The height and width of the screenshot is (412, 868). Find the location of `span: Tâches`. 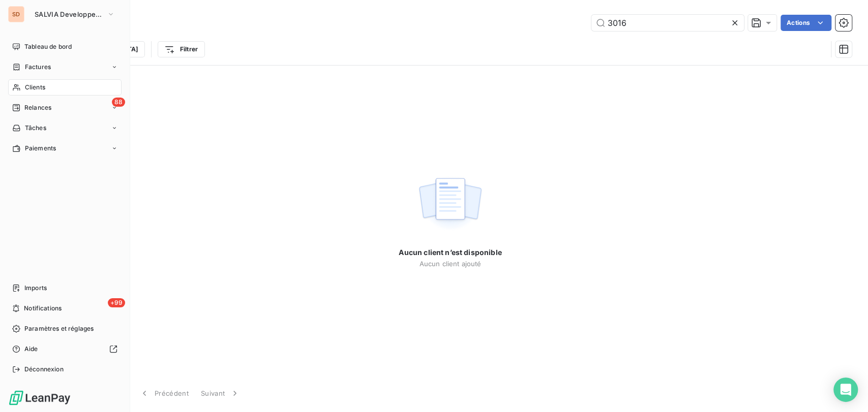

span: Tâches is located at coordinates (35, 128).